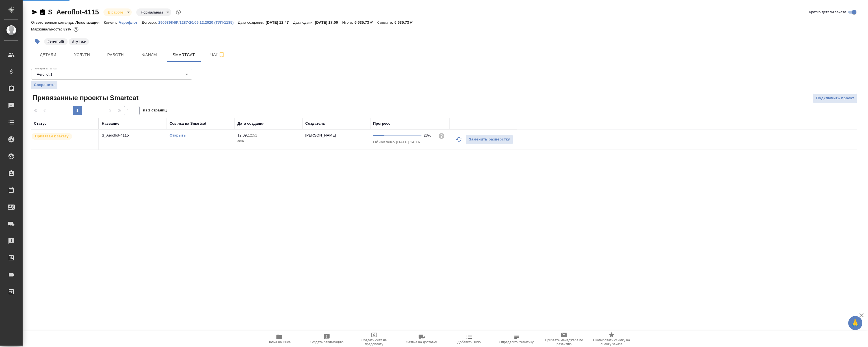 The width and height of the screenshot is (868, 347). Describe the element at coordinates (116, 55) in the screenshot. I see `span: Работы` at that location.